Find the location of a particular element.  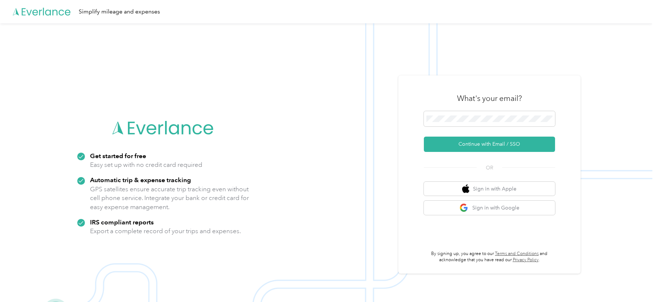

div: Simplify mileage and expenses is located at coordinates (119, 12).